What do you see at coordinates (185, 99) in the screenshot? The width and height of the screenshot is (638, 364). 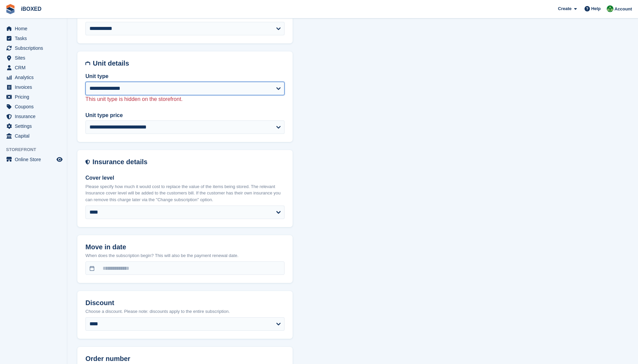 I see `p: This unit type is hidden on the storefront.` at bounding box center [185, 99].